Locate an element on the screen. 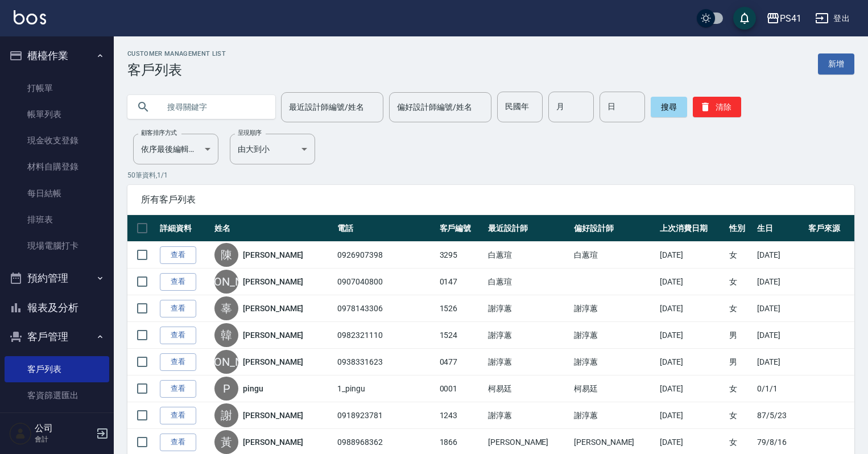 Image resolution: width=868 pixels, height=454 pixels. td: 0978143306 is located at coordinates (385, 308).